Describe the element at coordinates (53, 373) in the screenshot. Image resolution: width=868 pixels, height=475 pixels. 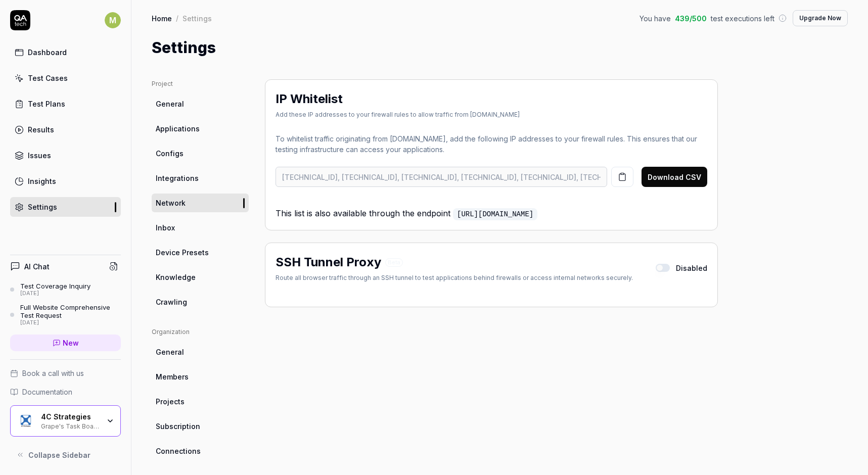
I see `span: Book a call with us` at that location.